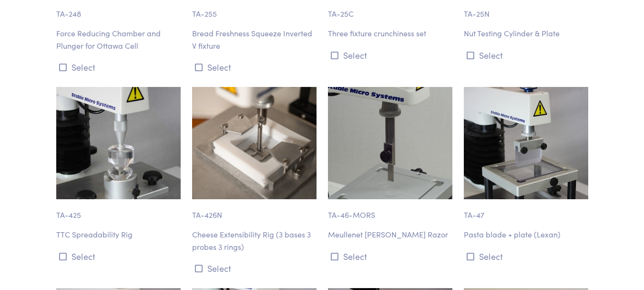 This screenshot has height=290, width=644. What do you see at coordinates (526, 210) in the screenshot?
I see `p: TA-47` at bounding box center [526, 210].